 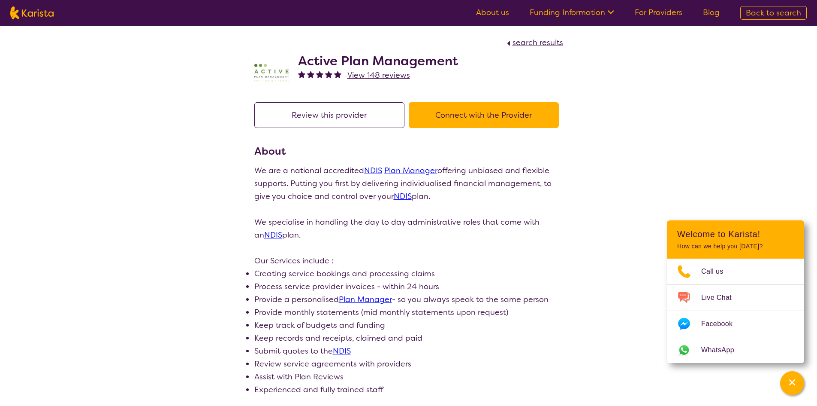 I want to click on p: Our Services include :, so click(x=409, y=260).